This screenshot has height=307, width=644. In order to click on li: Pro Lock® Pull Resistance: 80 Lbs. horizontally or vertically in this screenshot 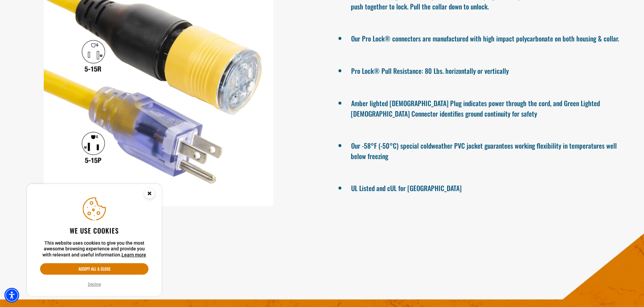, I will do `click(485, 70)`.